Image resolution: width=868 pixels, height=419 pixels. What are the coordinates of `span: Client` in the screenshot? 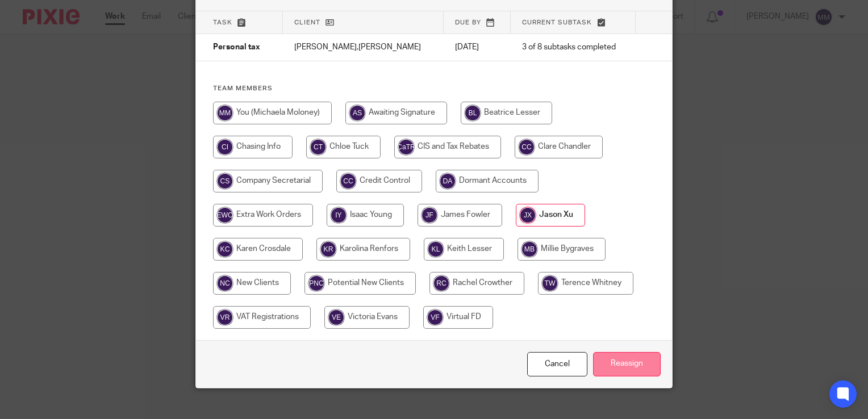 It's located at (307, 22).